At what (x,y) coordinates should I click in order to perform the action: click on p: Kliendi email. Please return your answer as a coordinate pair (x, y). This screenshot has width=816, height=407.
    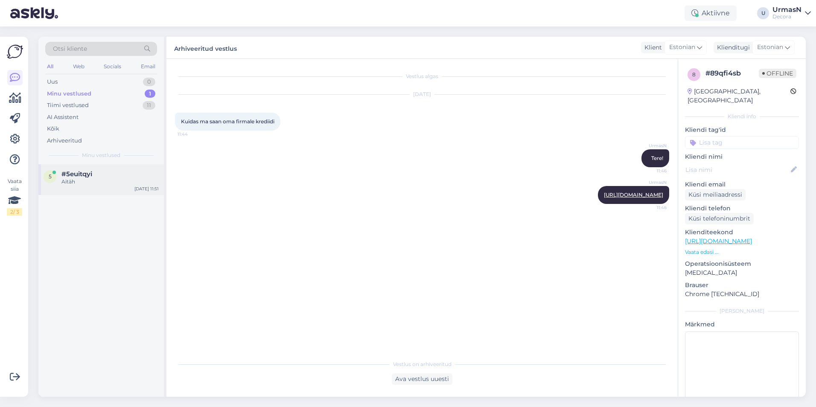
    Looking at the image, I should click on (742, 184).